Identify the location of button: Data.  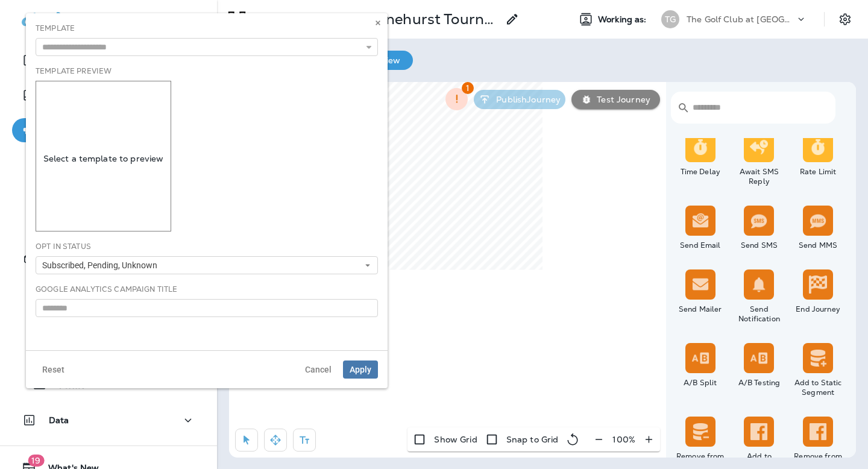
(109, 420).